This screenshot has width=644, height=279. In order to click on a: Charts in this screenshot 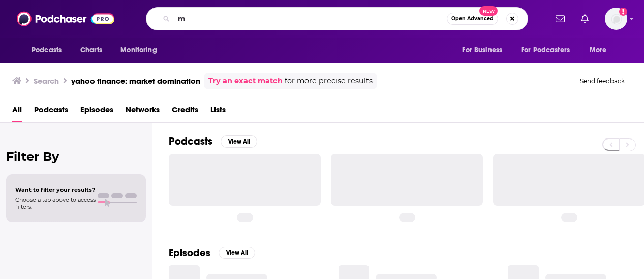, I will do `click(91, 50)`.